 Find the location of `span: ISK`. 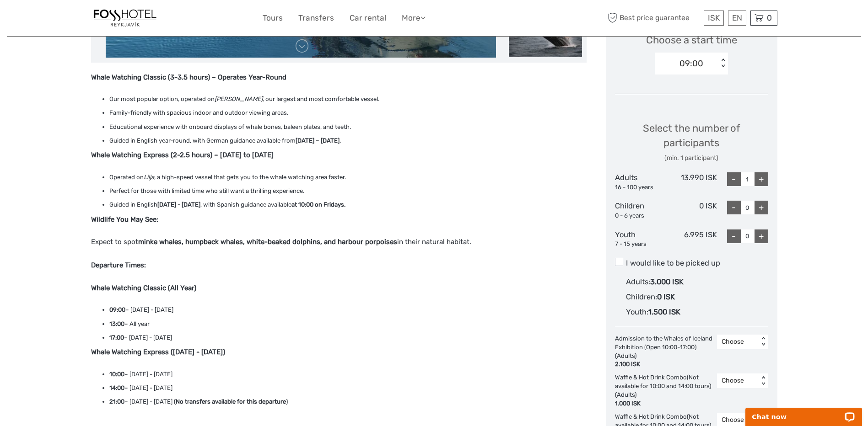

span: ISK is located at coordinates (714, 18).